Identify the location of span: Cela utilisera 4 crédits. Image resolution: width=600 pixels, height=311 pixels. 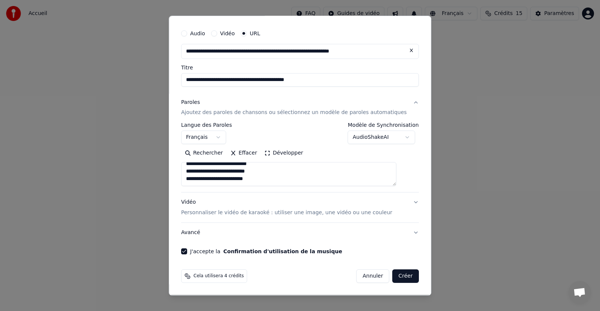
(219, 276).